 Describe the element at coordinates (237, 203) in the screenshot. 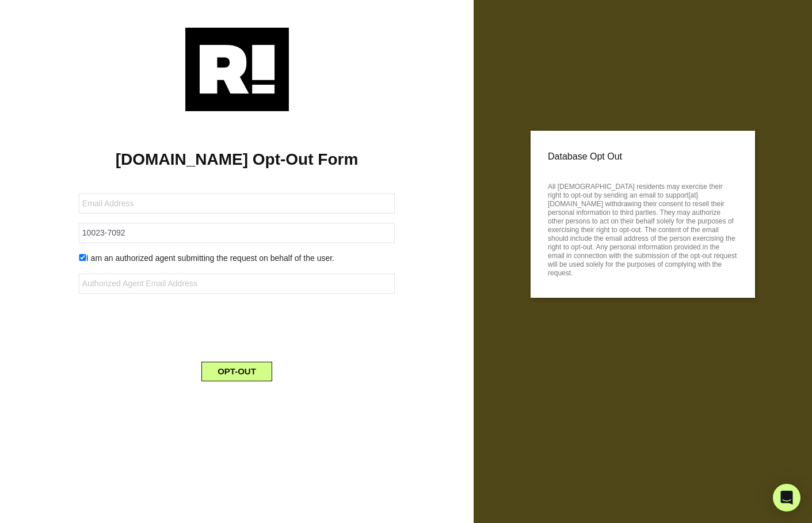

I see `input: Email Address` at that location.